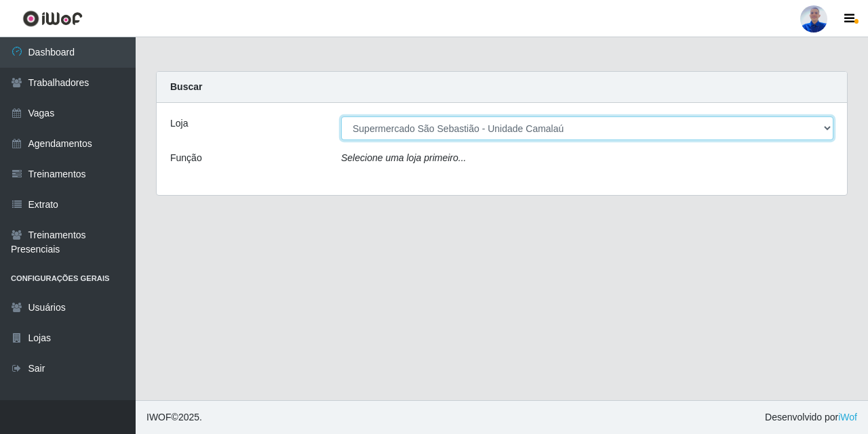 The image size is (868, 434). Describe the element at coordinates (811, 417) in the screenshot. I see `span: Desenvolvido por` at that location.